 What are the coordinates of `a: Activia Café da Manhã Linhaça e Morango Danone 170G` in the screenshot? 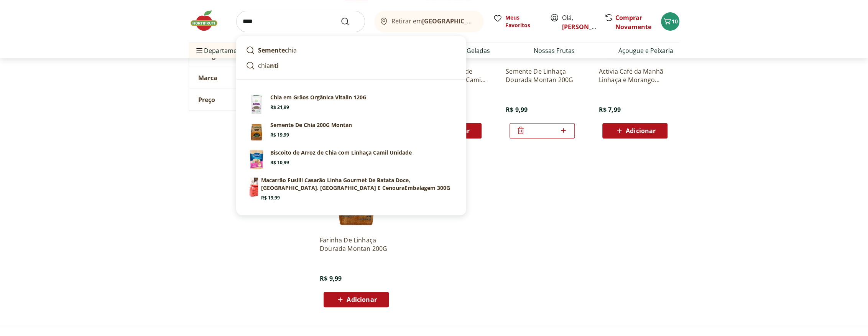 It's located at (634, 76).